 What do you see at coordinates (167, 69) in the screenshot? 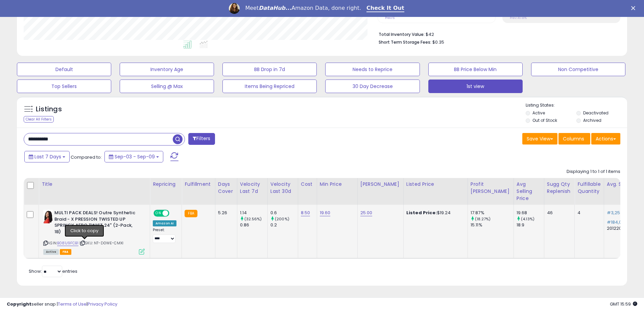
I see `button: Inventory Age` at bounding box center [167, 69].